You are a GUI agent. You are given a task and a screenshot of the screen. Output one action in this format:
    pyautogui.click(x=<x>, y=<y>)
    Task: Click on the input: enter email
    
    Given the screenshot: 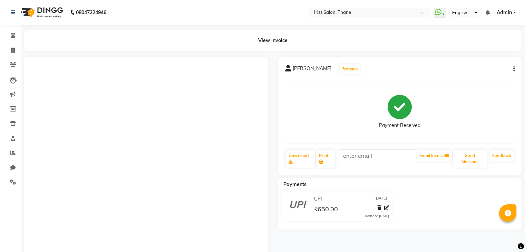 What is the action you would take?
    pyautogui.click(x=377, y=156)
    